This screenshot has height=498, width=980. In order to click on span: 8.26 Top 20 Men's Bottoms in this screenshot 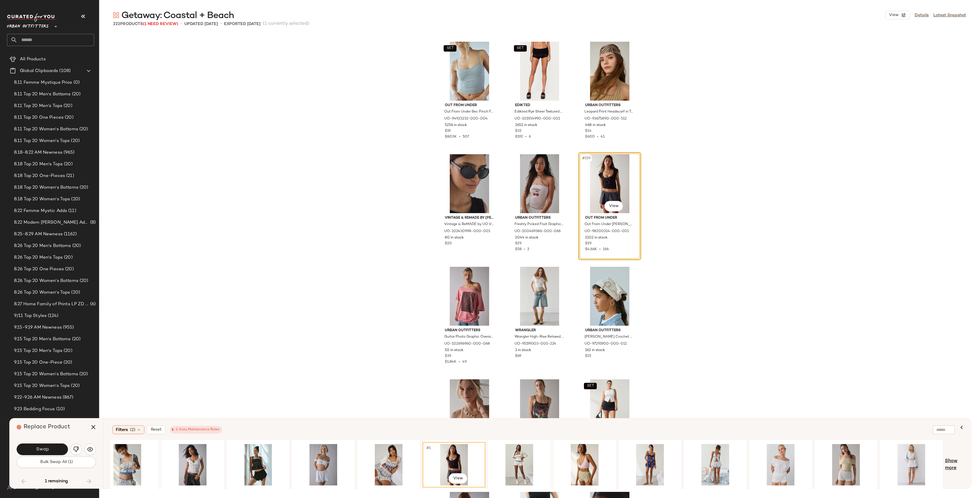, I will do `click(42, 246)`.